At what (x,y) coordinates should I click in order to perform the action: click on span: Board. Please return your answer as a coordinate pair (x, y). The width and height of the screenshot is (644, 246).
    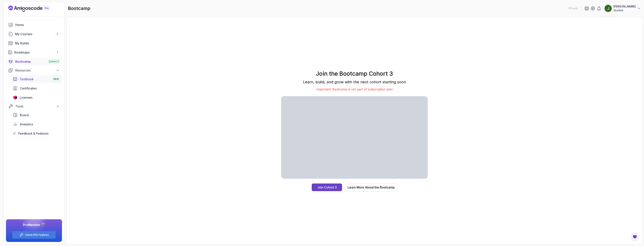
    Looking at the image, I should click on (24, 115).